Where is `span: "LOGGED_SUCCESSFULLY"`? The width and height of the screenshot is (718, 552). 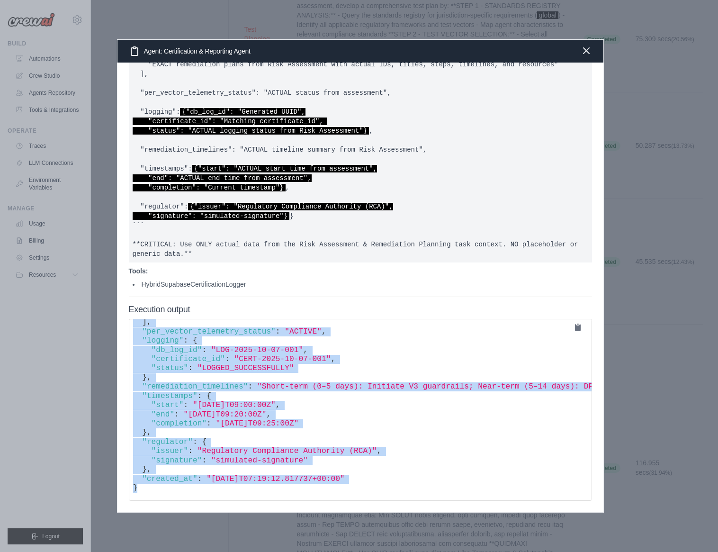
span: "LOGGED_SUCCESSFULLY" is located at coordinates (246, 368).